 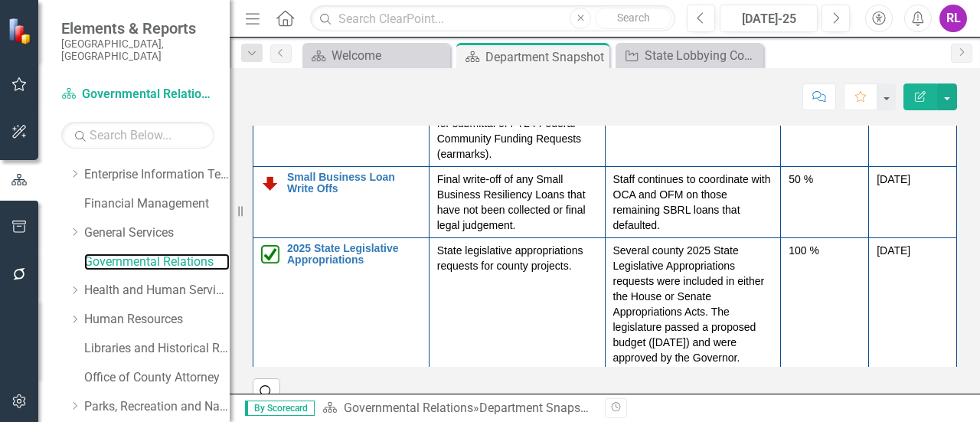 I want to click on a: Financial Management, so click(x=157, y=203).